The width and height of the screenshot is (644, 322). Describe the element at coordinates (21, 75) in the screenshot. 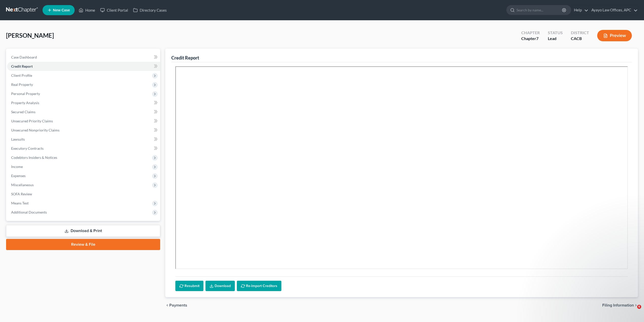

I see `span: Client Profile` at that location.